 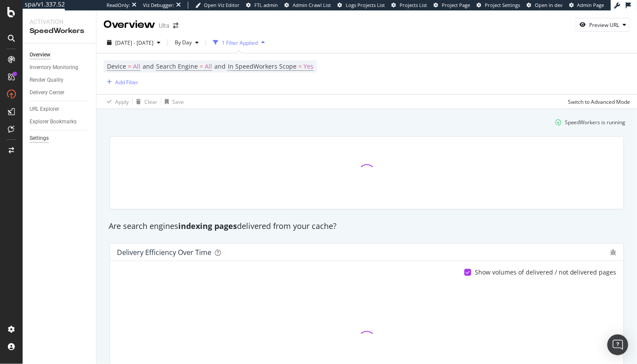 What do you see at coordinates (413, 5) in the screenshot?
I see `span: Projects List` at bounding box center [413, 5].